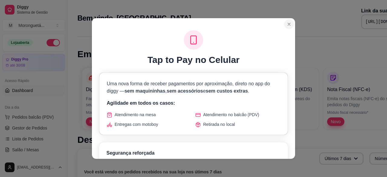  What do you see at coordinates (193, 153) in the screenshot?
I see `h3: Segurança reforçada` at bounding box center [193, 153].